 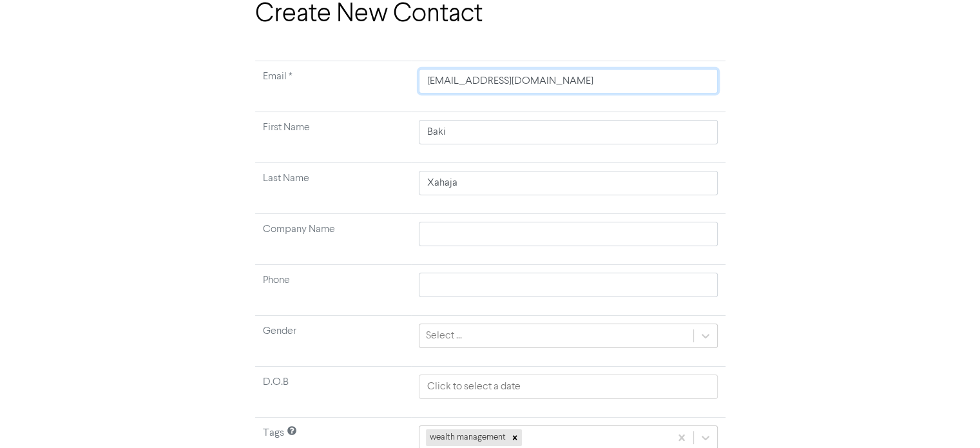 What do you see at coordinates (333, 188) in the screenshot?
I see `td: Last Name` at bounding box center [333, 188].